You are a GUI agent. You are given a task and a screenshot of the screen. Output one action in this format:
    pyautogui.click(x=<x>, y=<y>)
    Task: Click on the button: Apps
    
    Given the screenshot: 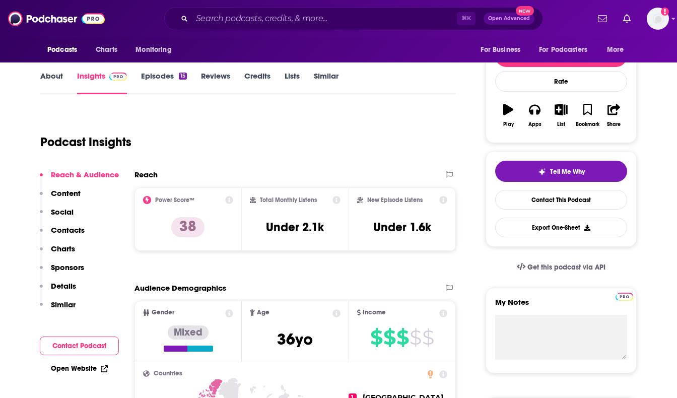 What is the action you would take?
    pyautogui.click(x=535, y=115)
    